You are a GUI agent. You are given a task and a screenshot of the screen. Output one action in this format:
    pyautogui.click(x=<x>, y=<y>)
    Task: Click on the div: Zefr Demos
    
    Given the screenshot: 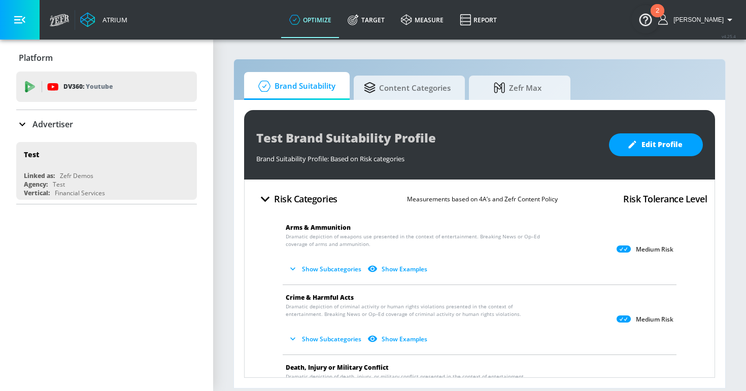 What is the action you would take?
    pyautogui.click(x=77, y=176)
    